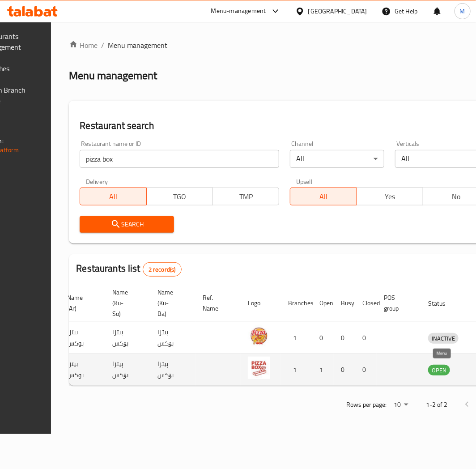  What do you see at coordinates (179, 196) in the screenshot?
I see `button: TGO` at bounding box center [179, 196].